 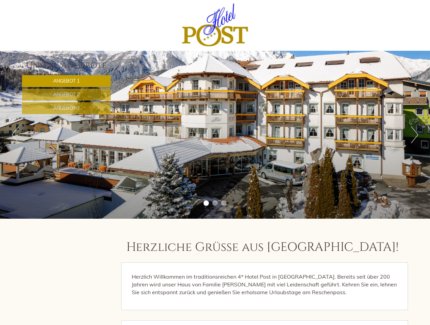 What do you see at coordinates (66, 81) in the screenshot?
I see `span: Angebot 1` at bounding box center [66, 81].